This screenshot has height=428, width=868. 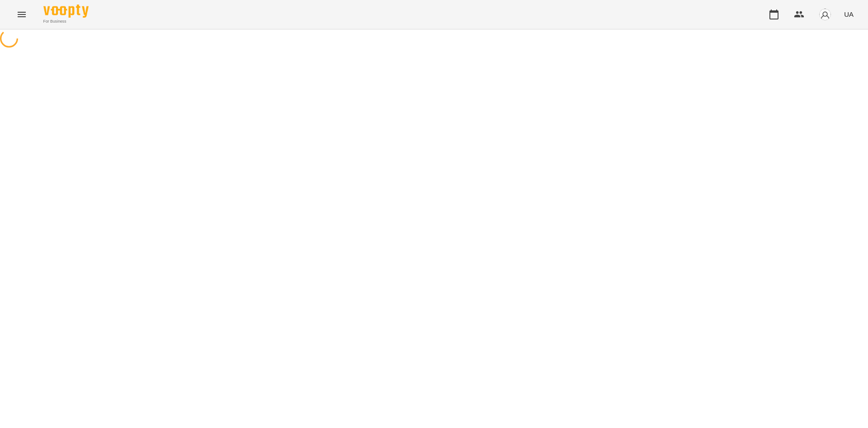 I want to click on button: Menu, so click(x=22, y=15).